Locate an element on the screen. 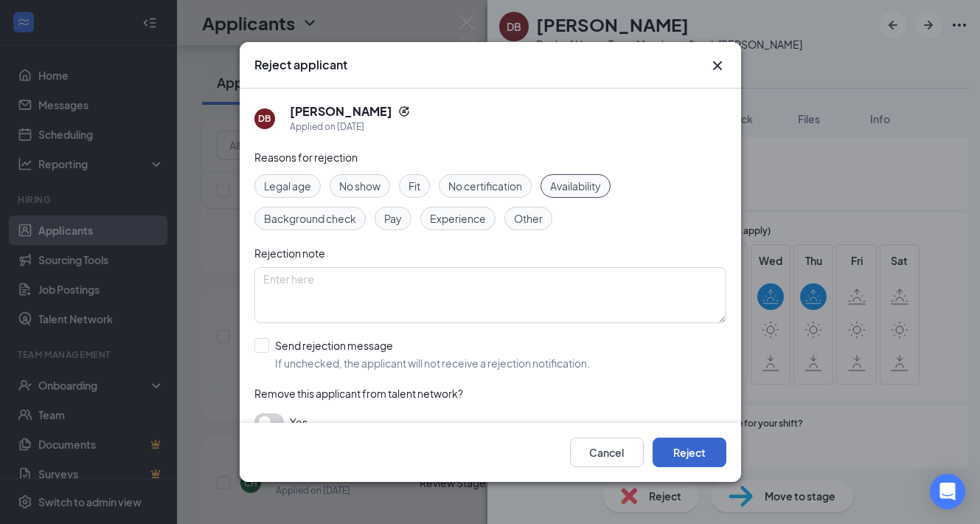  svg: Cross is located at coordinates (717, 66).